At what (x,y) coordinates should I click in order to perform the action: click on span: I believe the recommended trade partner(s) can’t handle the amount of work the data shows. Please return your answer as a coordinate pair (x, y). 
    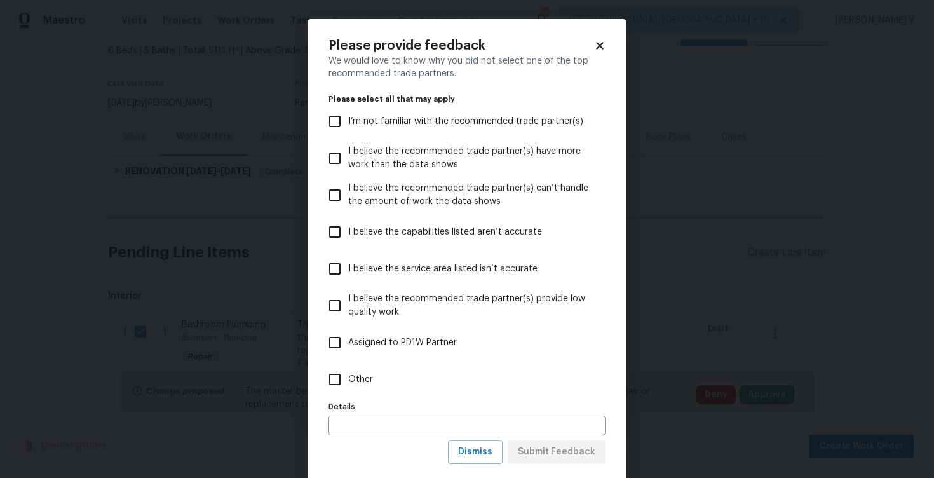
    Looking at the image, I should click on (472, 195).